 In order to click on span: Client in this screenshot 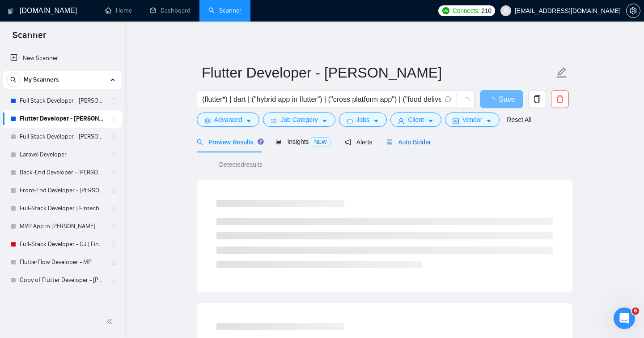, I will do `click(416, 120)`.